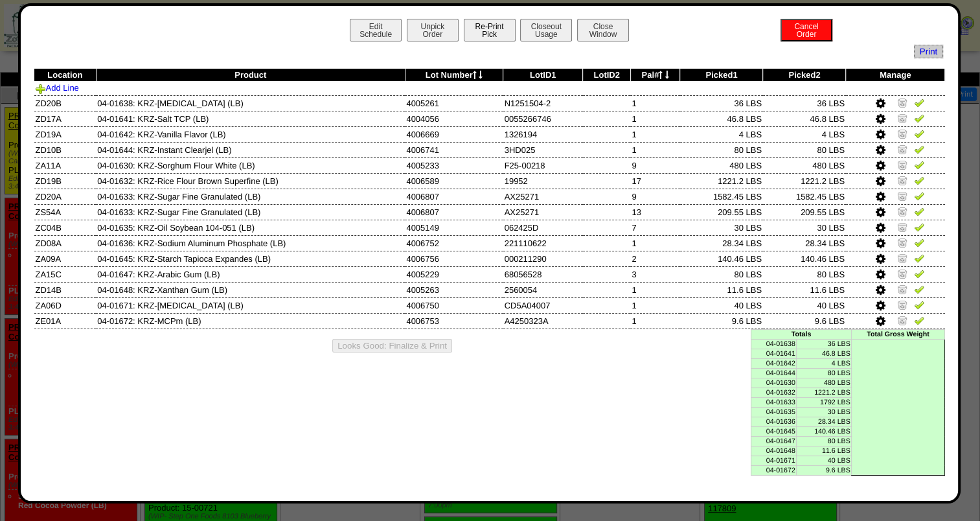 Image resolution: width=980 pixels, height=521 pixels. What do you see at coordinates (655, 228) in the screenshot?
I see `td: 7` at bounding box center [655, 228].